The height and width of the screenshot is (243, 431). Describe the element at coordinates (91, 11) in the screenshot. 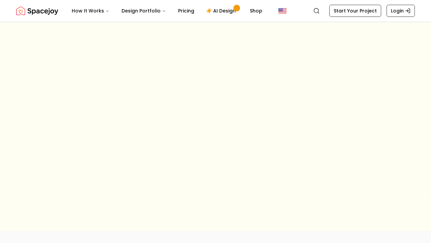

I see `button: How It Works` at that location.